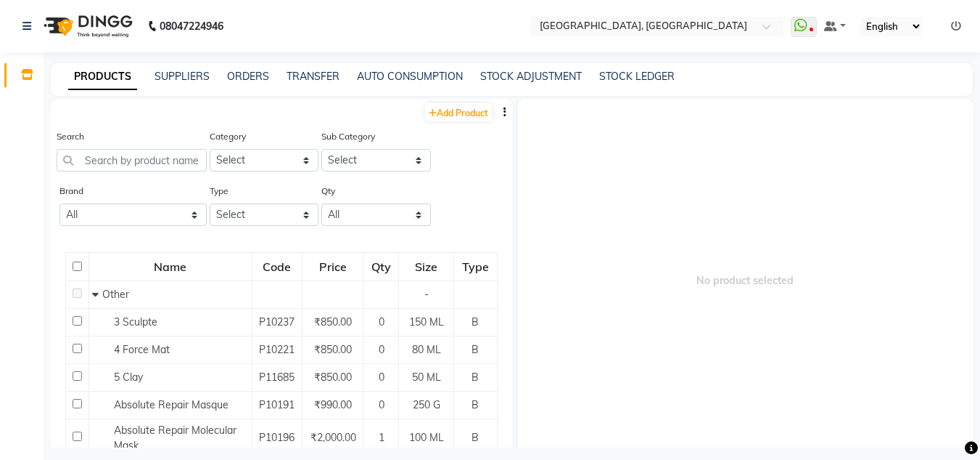 The image size is (980, 460). I want to click on span: Absolute Repair Masque, so click(171, 404).